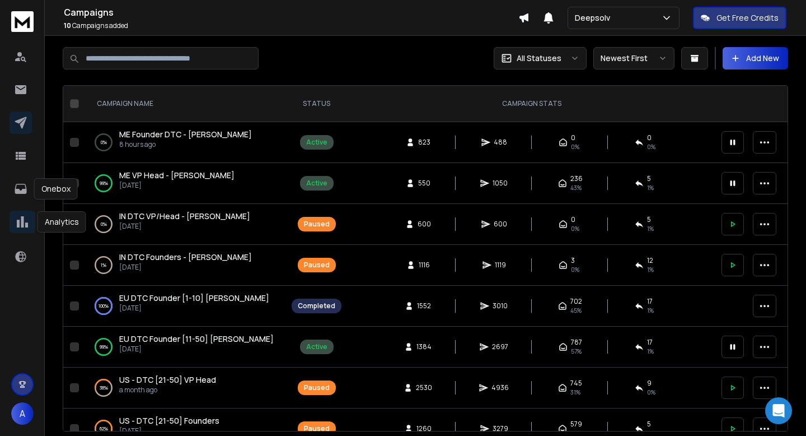 The width and height of the screenshot is (806, 436). Describe the element at coordinates (104, 428) in the screenshot. I see `p: 62 %` at that location.